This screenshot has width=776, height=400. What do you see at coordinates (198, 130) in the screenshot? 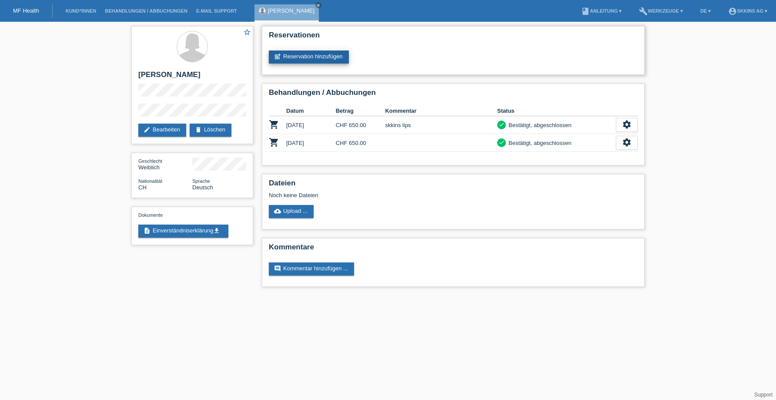
I see `i: delete` at bounding box center [198, 130].